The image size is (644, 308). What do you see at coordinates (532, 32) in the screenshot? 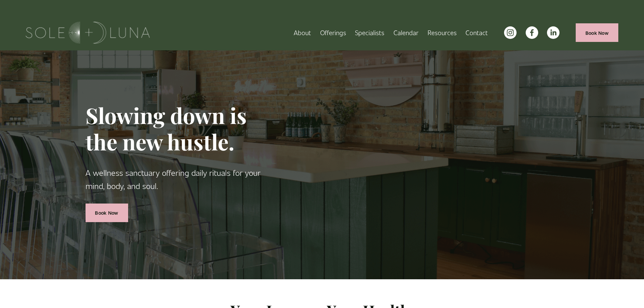
I see `a: facebook-unauth` at bounding box center [532, 32].